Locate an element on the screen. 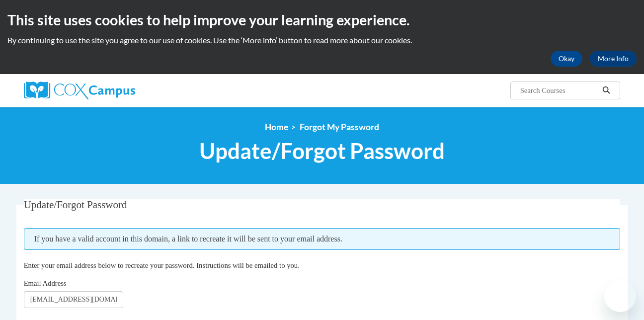 The height and width of the screenshot is (320, 644). span: If you have a valid account in this domain, a link to recreate it will be sent to your email addr... is located at coordinates (322, 239).